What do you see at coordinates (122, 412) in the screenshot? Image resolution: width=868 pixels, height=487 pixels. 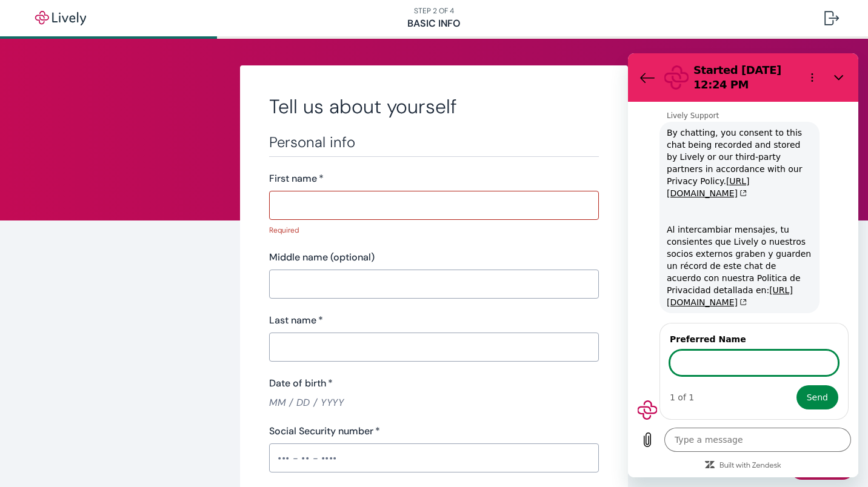 I see `a: Built with Zendesk: Visit the Zendesk website in a new tab` at bounding box center [122, 412].